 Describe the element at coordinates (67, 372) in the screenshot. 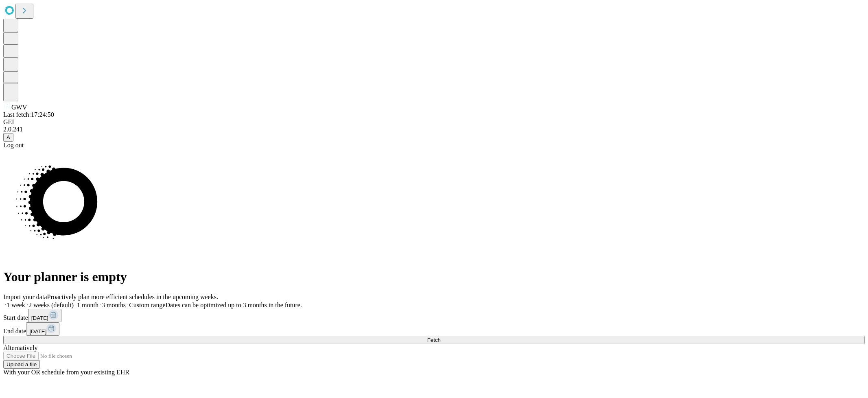

I see `span: With your OR schedule from your existing EHR` at that location.